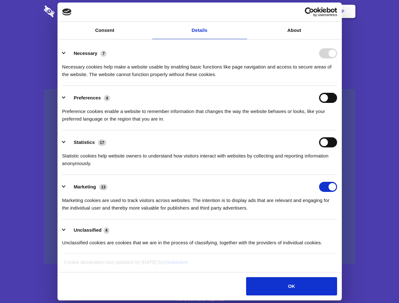 The width and height of the screenshot is (399, 303). I want to click on button: Unclassified (4), so click(88, 230).